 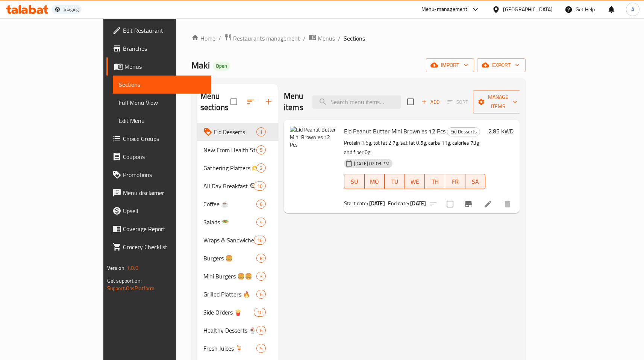 I want to click on img: Eid Peanut Butter Mini Brownies 12 Pcs, so click(x=314, y=150).